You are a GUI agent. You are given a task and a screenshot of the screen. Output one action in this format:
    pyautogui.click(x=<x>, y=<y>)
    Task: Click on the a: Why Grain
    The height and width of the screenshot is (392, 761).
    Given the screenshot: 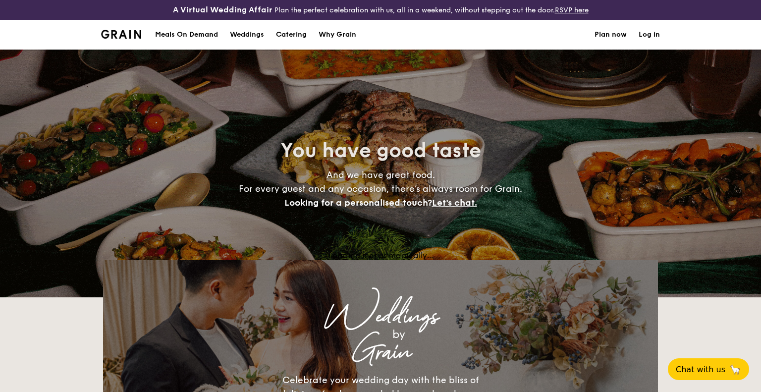 What is the action you would take?
    pyautogui.click(x=337, y=35)
    